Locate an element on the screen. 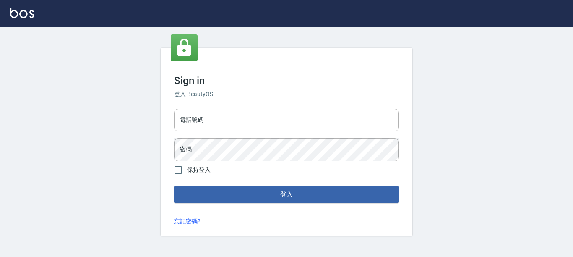 The width and height of the screenshot is (573, 257). span: 保持登入 is located at coordinates (199, 169).